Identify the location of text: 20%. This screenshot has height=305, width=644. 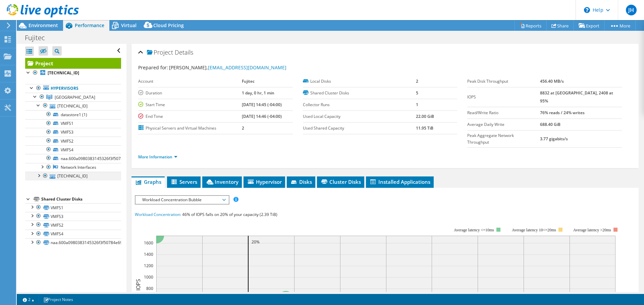
(255, 242).